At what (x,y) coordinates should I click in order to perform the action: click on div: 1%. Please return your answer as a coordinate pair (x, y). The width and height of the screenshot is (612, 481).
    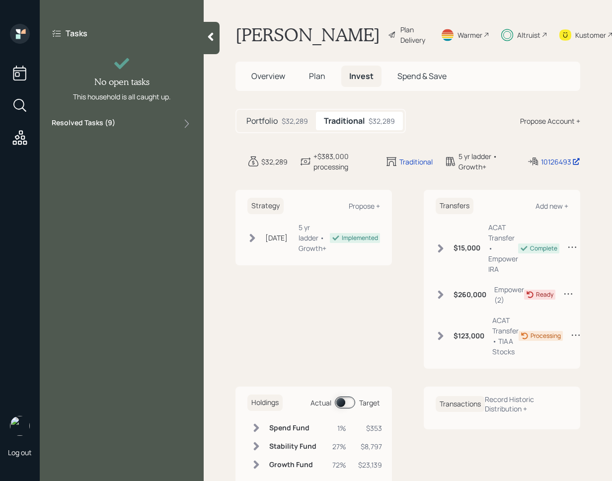
    Looking at the image, I should click on (339, 428).